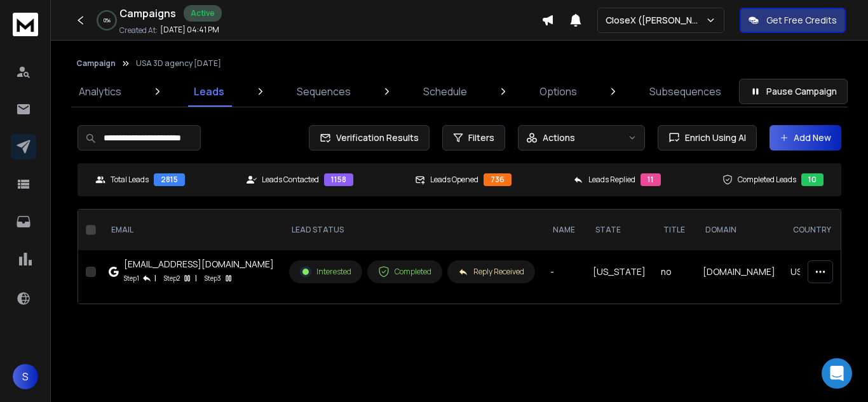 The width and height of the screenshot is (868, 402). I want to click on p: Step 1, so click(131, 278).